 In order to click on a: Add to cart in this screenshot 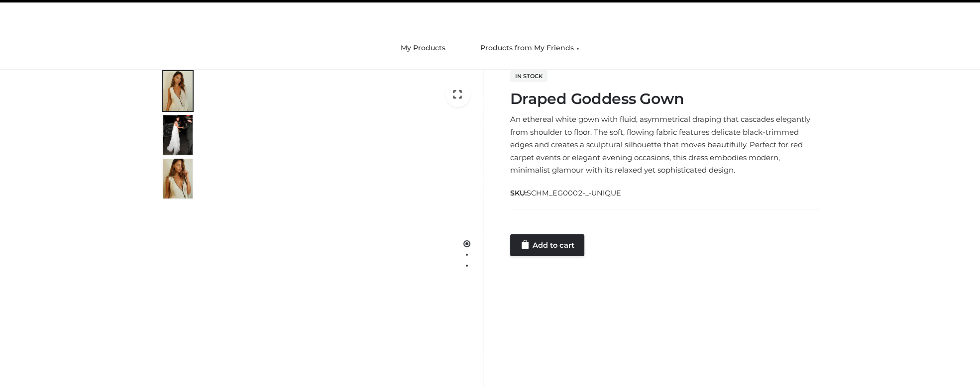, I will do `click(547, 245)`.